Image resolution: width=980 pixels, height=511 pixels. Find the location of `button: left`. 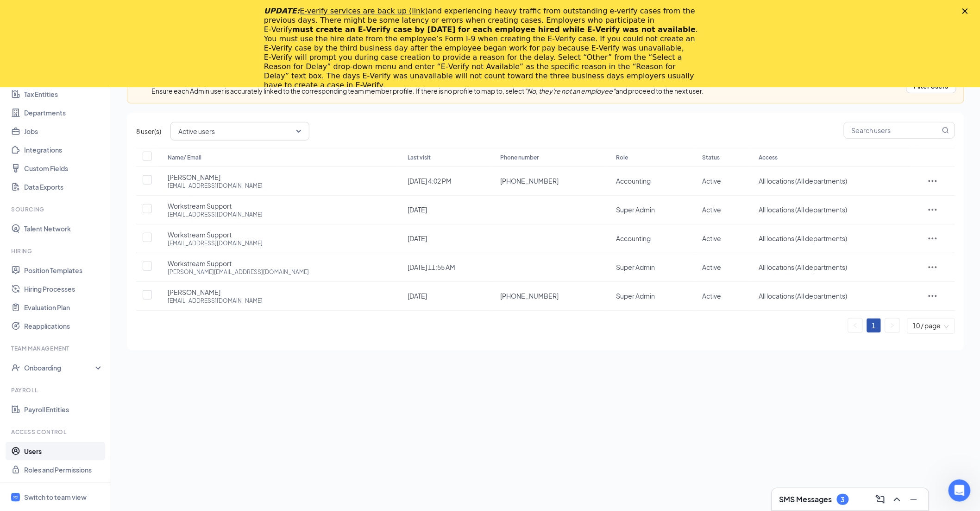

button: left is located at coordinates (856, 326).